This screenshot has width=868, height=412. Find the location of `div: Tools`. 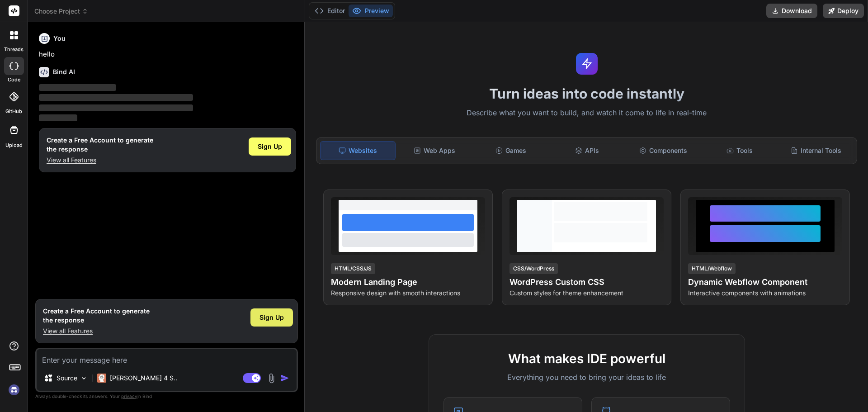

div: Tools is located at coordinates (740, 150).